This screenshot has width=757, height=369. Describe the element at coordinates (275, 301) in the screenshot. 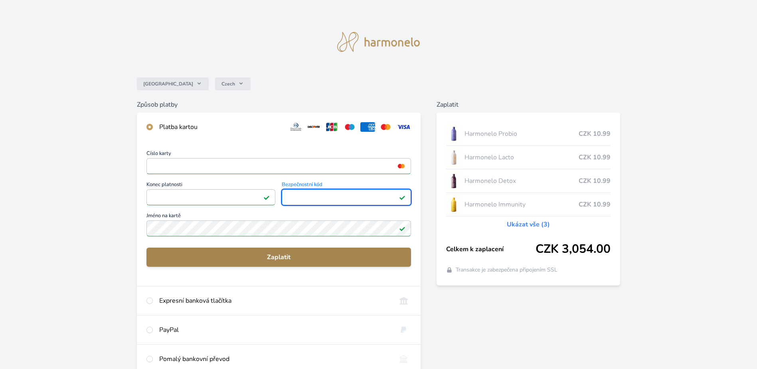

I see `div: Expresní banková tlačítka` at that location.